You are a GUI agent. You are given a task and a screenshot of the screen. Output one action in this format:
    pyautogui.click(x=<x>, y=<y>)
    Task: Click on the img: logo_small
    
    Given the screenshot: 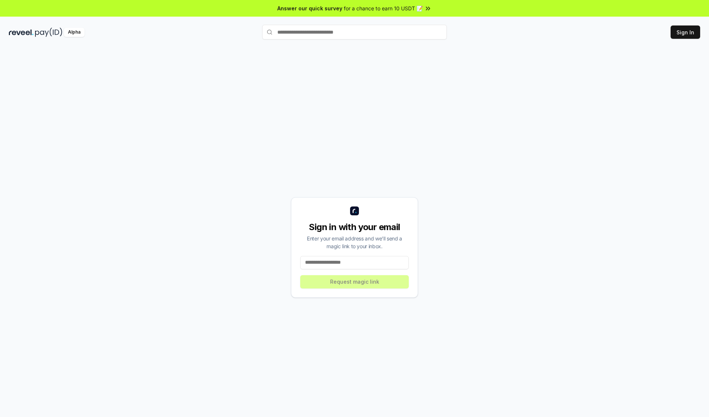 What is the action you would take?
    pyautogui.click(x=354, y=211)
    